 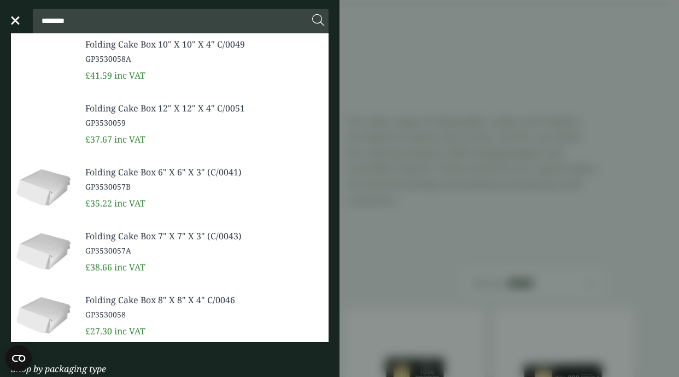 I want to click on img: GP3530058, so click(x=44, y=315).